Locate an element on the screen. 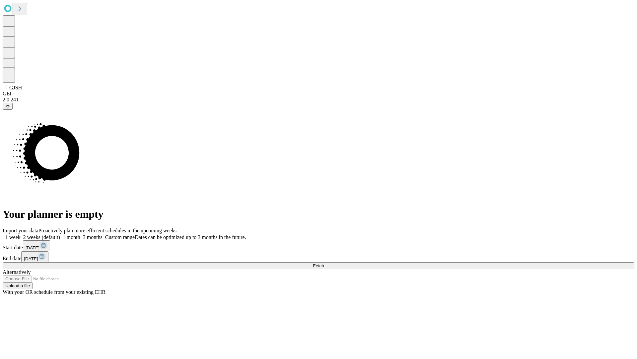 This screenshot has width=637, height=359. div: 2.0.241 is located at coordinates (319, 100).